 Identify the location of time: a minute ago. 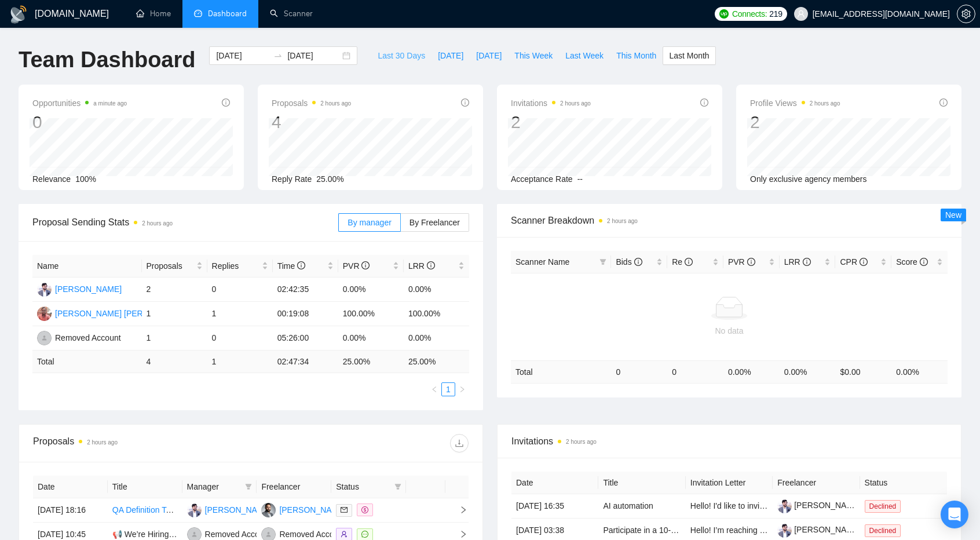
(110, 103).